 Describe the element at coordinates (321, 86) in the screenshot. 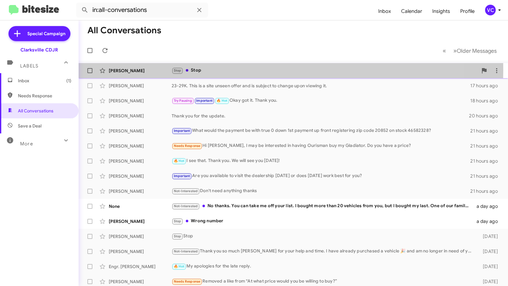

I see `div: 23-29K. This is a site unseen offer and is subject to change upon viewing it.` at that location.